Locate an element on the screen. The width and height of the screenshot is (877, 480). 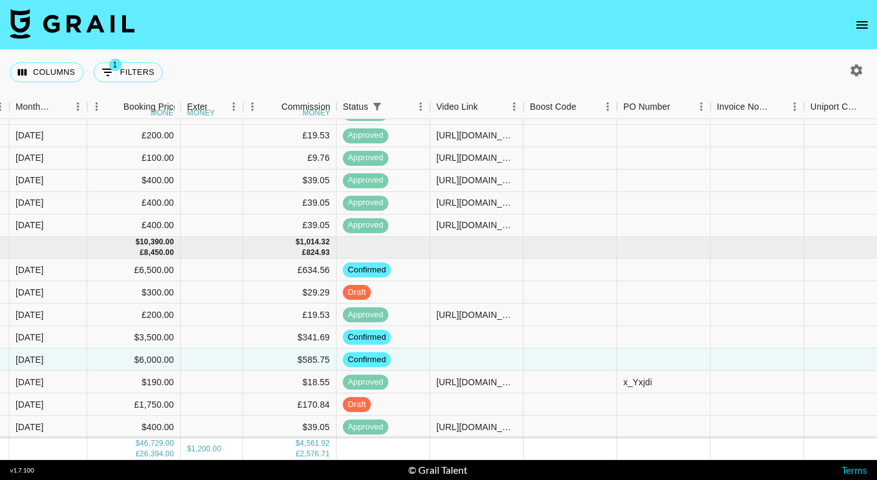
div: 4,561.92 is located at coordinates (315, 443).